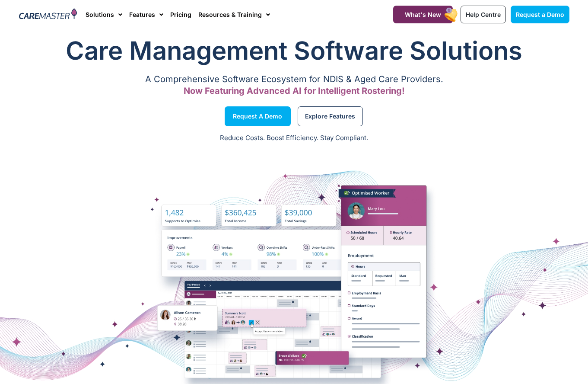 This screenshot has height=384, width=588. What do you see at coordinates (294, 90) in the screenshot?
I see `span: Now Featuring Advanced AI for Intelligent Rostering!` at bounding box center [294, 90].